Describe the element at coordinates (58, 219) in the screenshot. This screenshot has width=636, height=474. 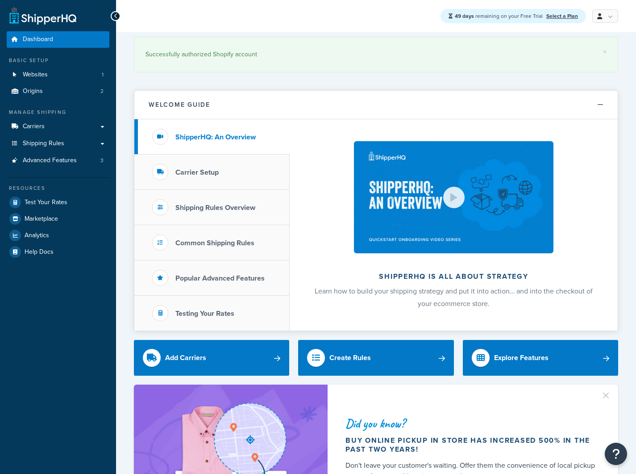
I see `li: Marketplace` at that location.